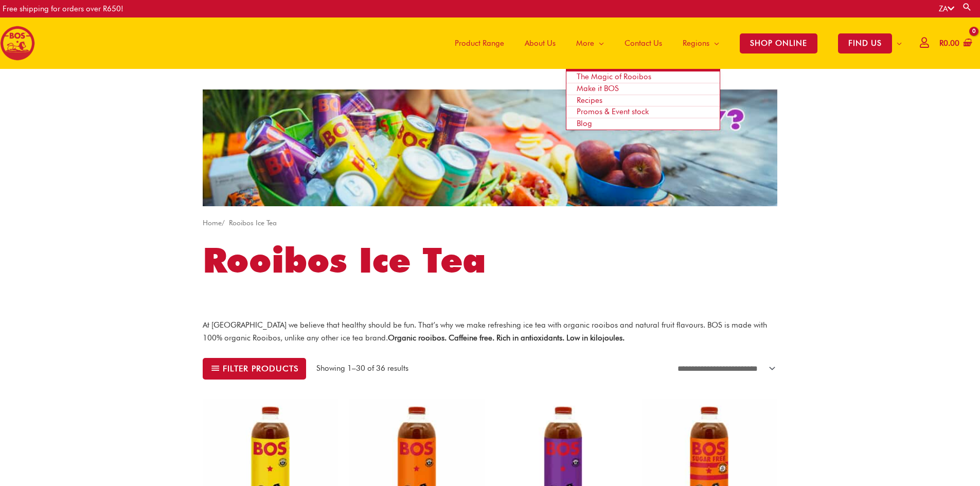 The height and width of the screenshot is (486, 980). What do you see at coordinates (479, 43) in the screenshot?
I see `span: Product Range` at bounding box center [479, 43].